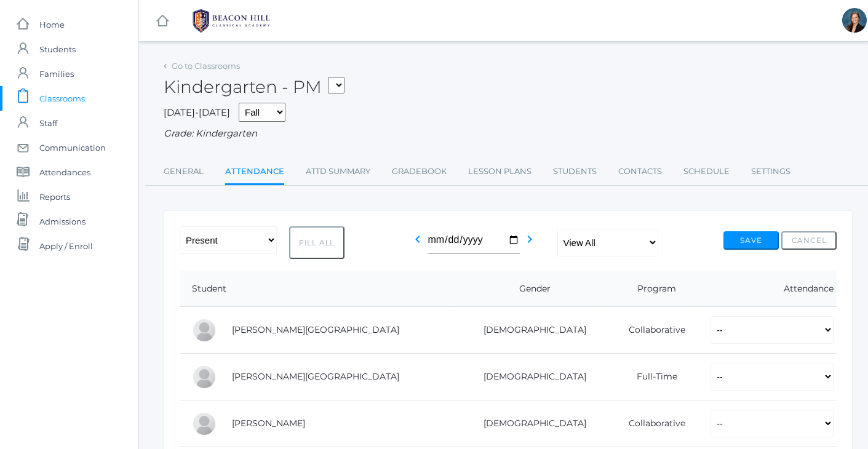  What do you see at coordinates (62, 99) in the screenshot?
I see `span: Classrooms` at bounding box center [62, 99].